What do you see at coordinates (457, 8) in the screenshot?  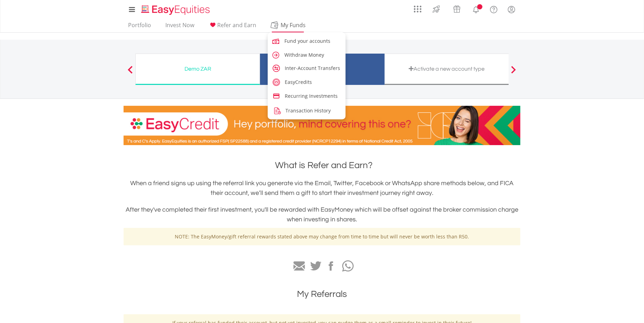 I see `a: Vouchers` at bounding box center [457, 8].